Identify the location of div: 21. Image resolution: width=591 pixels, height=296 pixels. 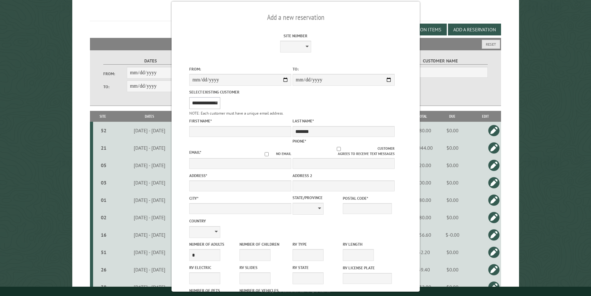
(104, 148).